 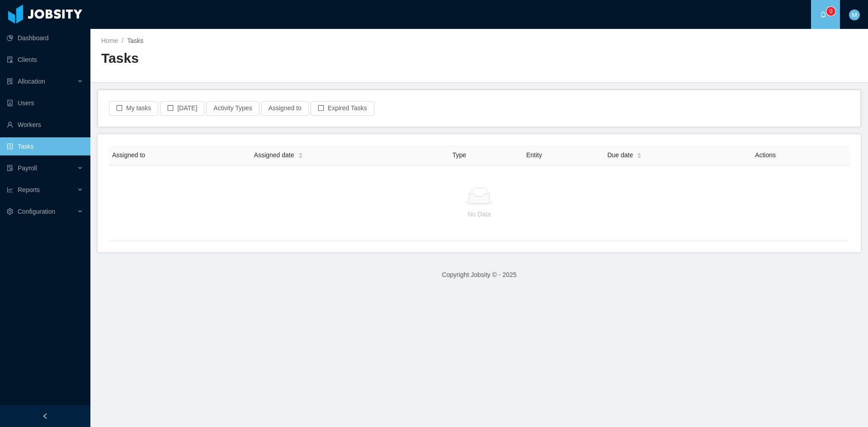 I want to click on i: icon: file-protect, so click(x=10, y=168).